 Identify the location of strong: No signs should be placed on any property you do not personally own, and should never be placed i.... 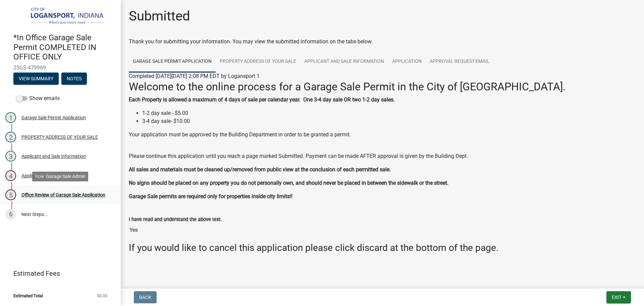
(289, 183).